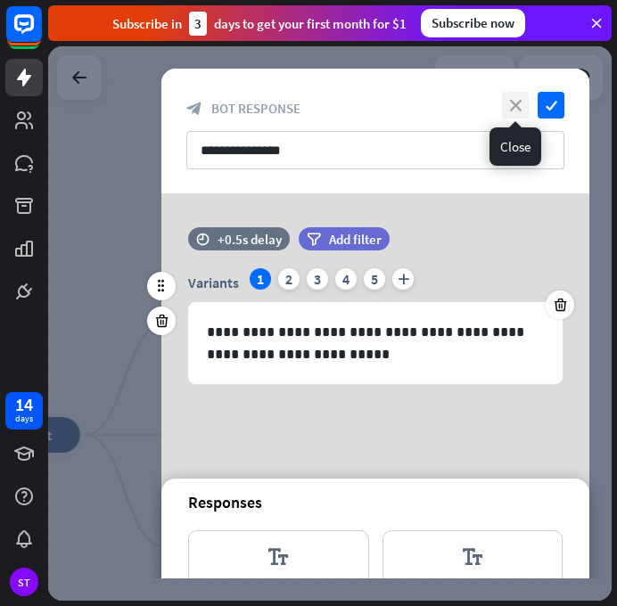 This screenshot has height=606, width=617. Describe the element at coordinates (260, 23) in the screenshot. I see `div: Subscribe in days to get your first month for $1` at that location.